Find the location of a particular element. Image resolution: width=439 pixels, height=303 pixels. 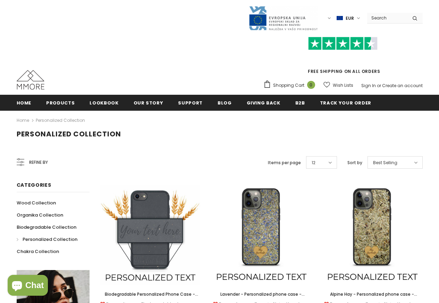

span: Our Story is located at coordinates (149, 103).